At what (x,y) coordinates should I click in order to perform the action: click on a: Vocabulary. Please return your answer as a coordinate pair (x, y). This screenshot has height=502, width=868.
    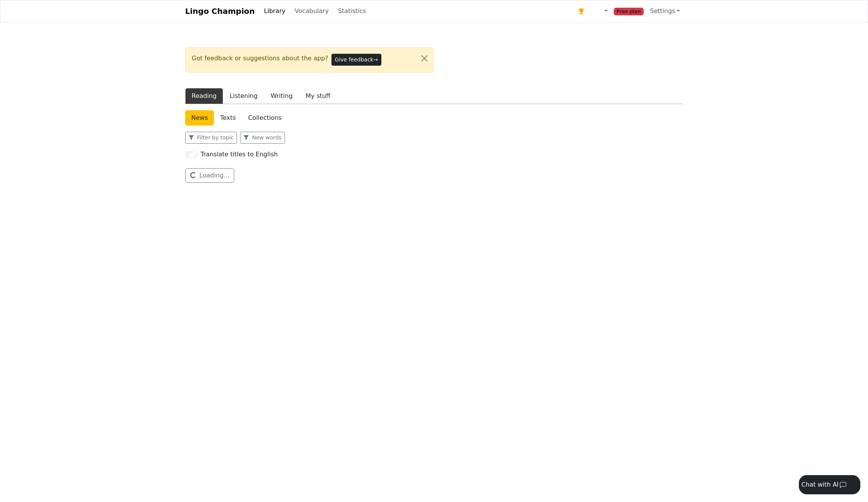
    Looking at the image, I should click on (312, 11).